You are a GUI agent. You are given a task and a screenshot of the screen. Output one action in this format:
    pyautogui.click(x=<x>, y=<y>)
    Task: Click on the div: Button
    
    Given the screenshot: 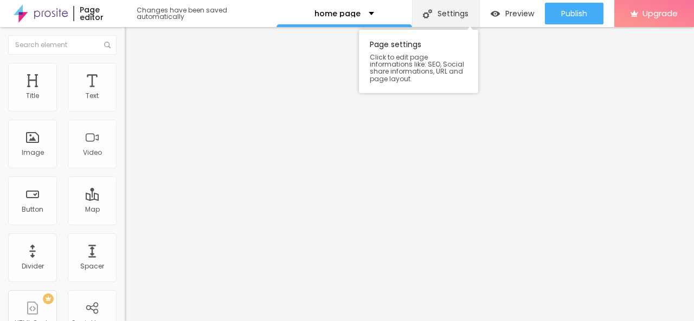 What is the action you would take?
    pyautogui.click(x=33, y=210)
    